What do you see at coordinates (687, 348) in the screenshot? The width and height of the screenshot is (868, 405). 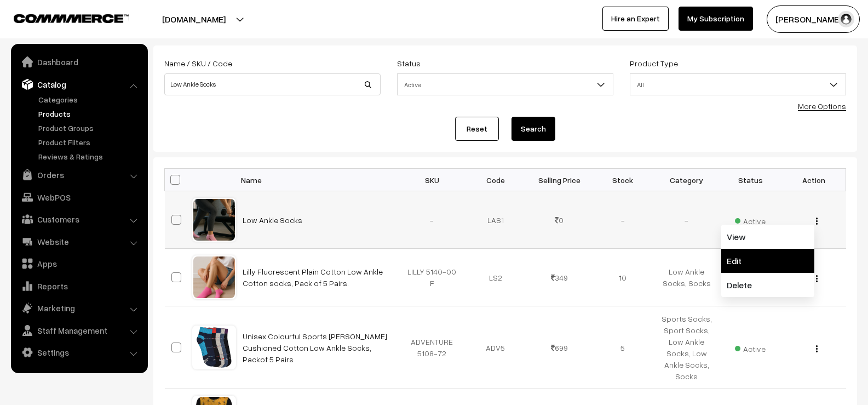 I see `td: Sports Socks, Sport Socks, Low Ankle Socks, Low Ankle Socks, Socks` at bounding box center [687, 348].